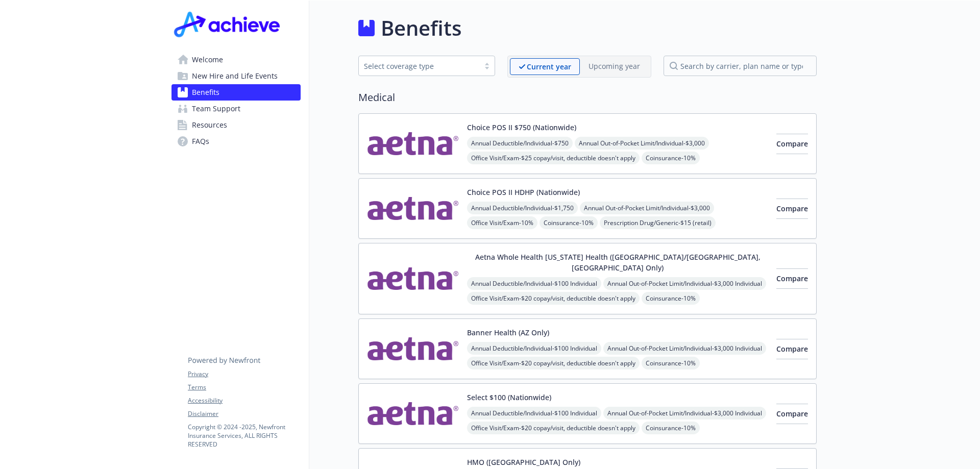  Describe the element at coordinates (614, 66) in the screenshot. I see `p: Upcoming year` at that location.